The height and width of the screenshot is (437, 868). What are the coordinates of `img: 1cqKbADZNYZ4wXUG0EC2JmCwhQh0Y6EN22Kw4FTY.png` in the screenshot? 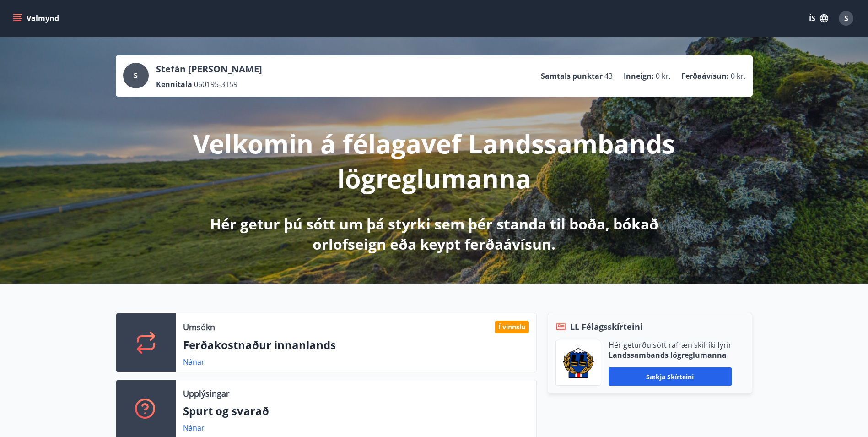 It's located at (578, 363).